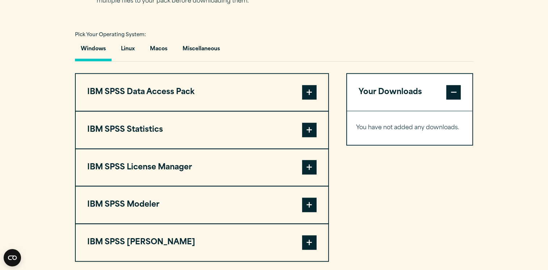 The width and height of the screenshot is (548, 270). What do you see at coordinates (128, 51) in the screenshot?
I see `button: Linux` at bounding box center [128, 51].